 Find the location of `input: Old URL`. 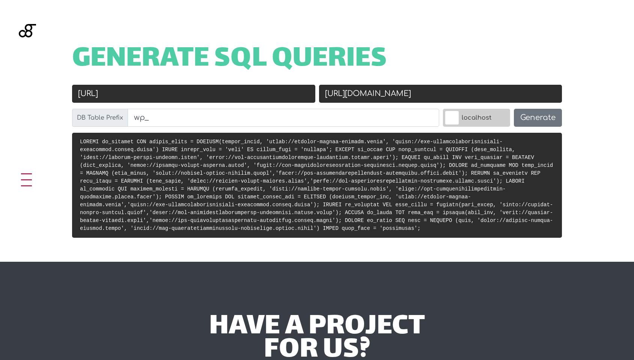

input: Old URL is located at coordinates (194, 94).